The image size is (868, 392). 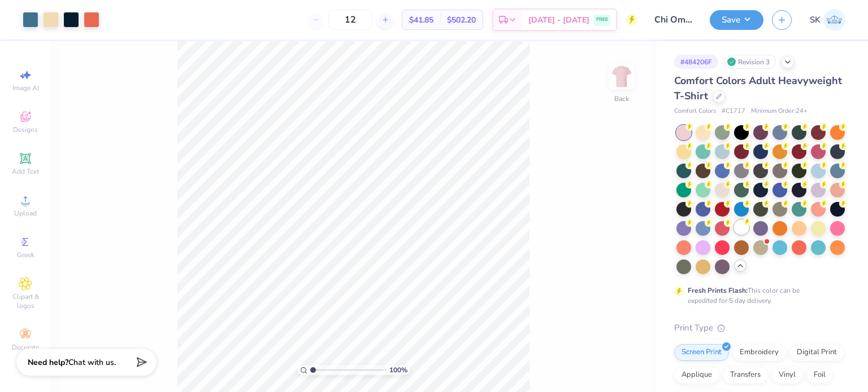 What do you see at coordinates (26, 130) in the screenshot?
I see `span: Designs` at bounding box center [26, 130].